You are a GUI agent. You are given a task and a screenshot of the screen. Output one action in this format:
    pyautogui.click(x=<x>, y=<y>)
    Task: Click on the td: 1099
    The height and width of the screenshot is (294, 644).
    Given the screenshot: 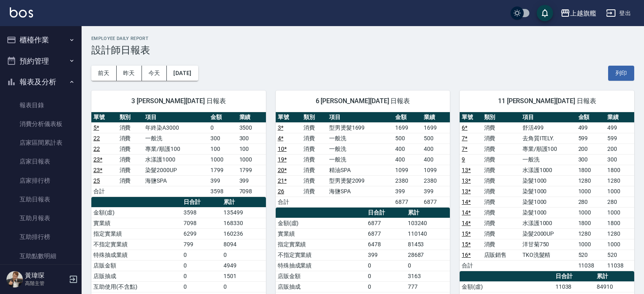 What is the action you would take?
    pyautogui.click(x=436, y=170)
    